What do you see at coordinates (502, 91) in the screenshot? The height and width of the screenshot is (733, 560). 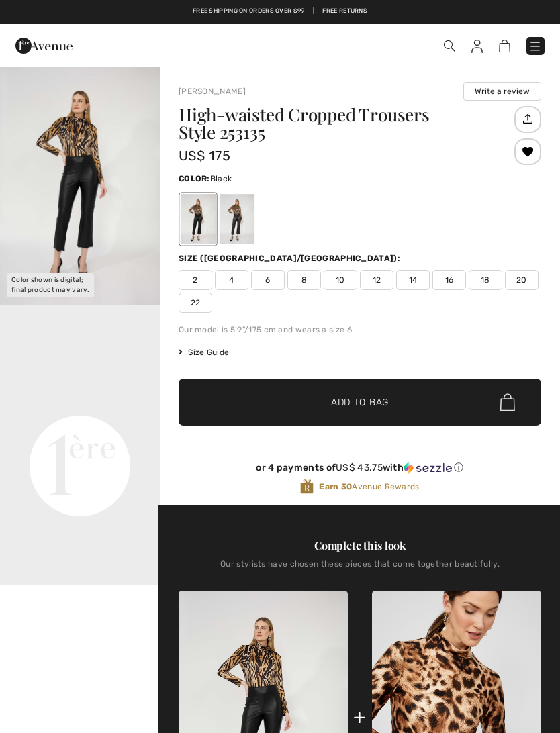 I see `button: Write a review` at bounding box center [502, 91].